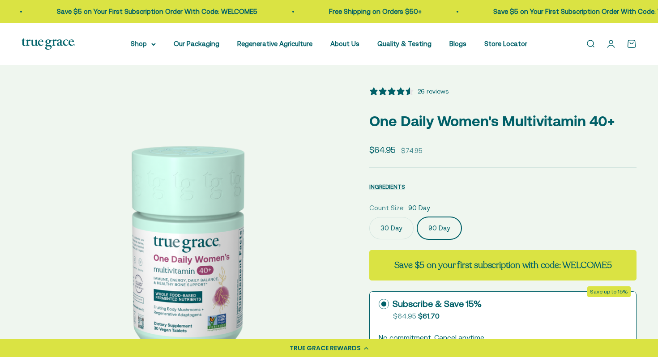 Image resolution: width=658 pixels, height=357 pixels. What do you see at coordinates (409, 91) in the screenshot?
I see `button: 4.62 stars, 26 ratings` at bounding box center [409, 91].